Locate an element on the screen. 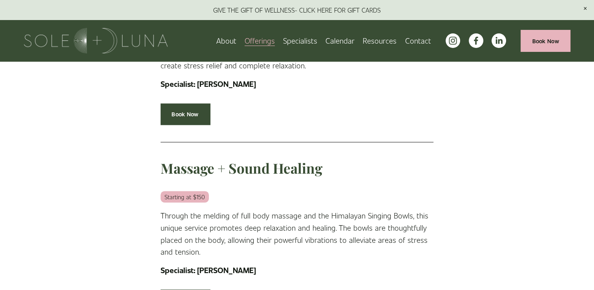  span: Resources is located at coordinates (380, 40).